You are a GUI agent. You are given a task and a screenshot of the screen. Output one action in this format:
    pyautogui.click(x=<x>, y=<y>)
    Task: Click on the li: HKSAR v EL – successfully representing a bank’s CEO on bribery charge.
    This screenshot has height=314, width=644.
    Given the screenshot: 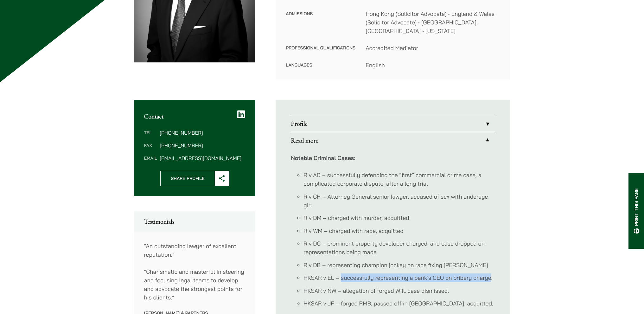 What is the action you would take?
    pyautogui.click(x=399, y=278)
    